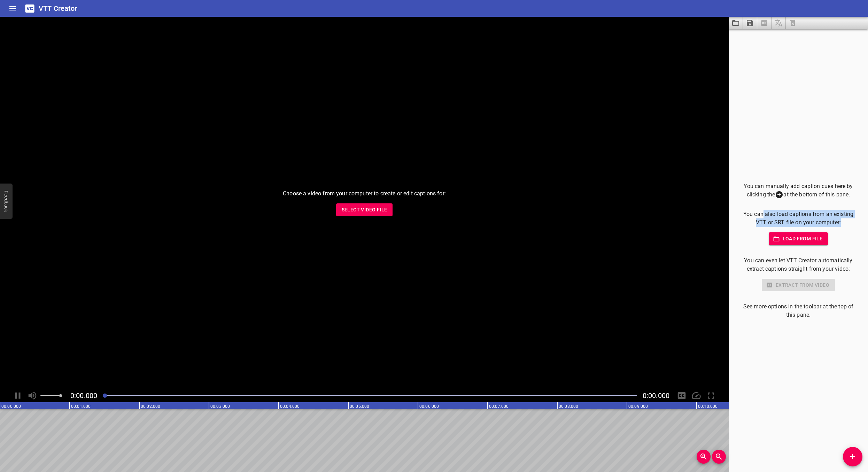 This screenshot has height=472, width=868. Describe the element at coordinates (83, 395) in the screenshot. I see `span: Current Time` at that location.